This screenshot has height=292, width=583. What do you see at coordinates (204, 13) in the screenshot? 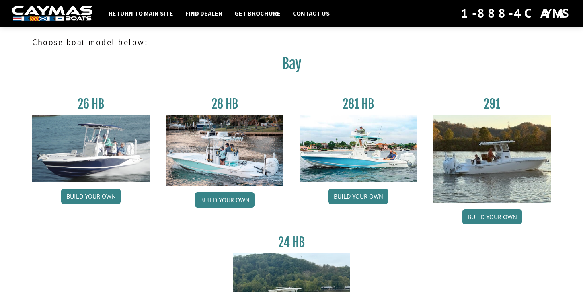
I see `a: Find Dealer` at bounding box center [204, 13].